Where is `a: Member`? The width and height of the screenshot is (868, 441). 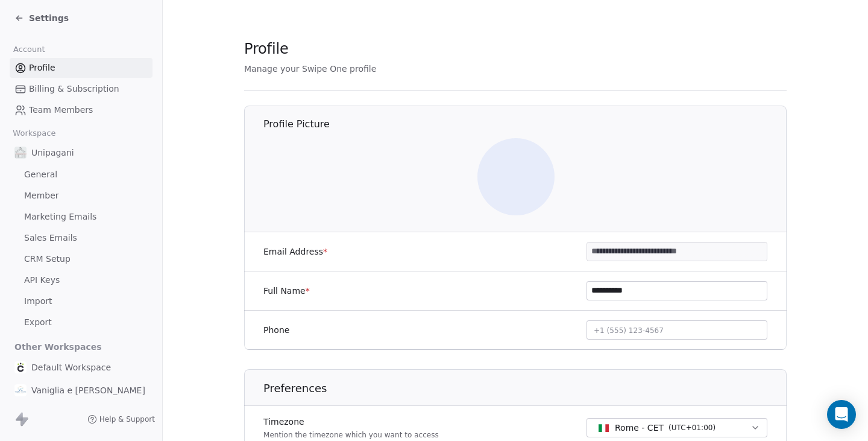 a: Member is located at coordinates (81, 195).